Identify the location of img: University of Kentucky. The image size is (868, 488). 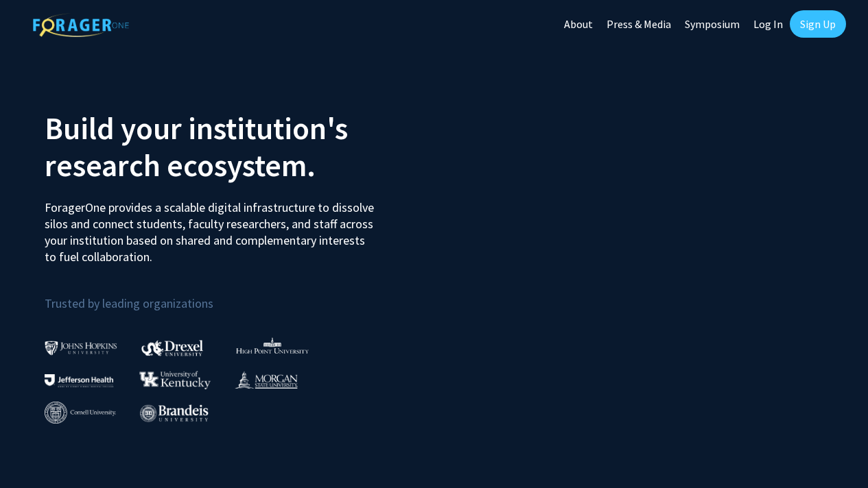
(175, 380).